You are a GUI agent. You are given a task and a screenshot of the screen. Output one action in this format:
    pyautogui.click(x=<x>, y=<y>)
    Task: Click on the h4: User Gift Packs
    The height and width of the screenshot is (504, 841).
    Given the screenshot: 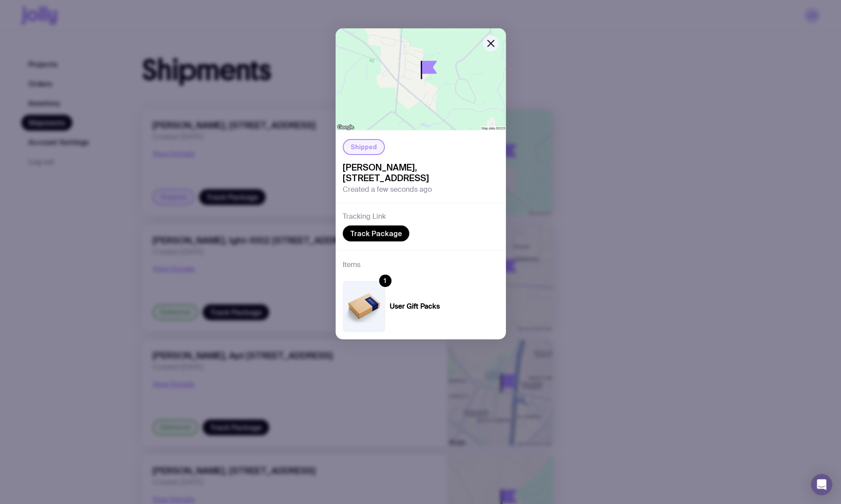 What is the action you would take?
    pyautogui.click(x=414, y=306)
    